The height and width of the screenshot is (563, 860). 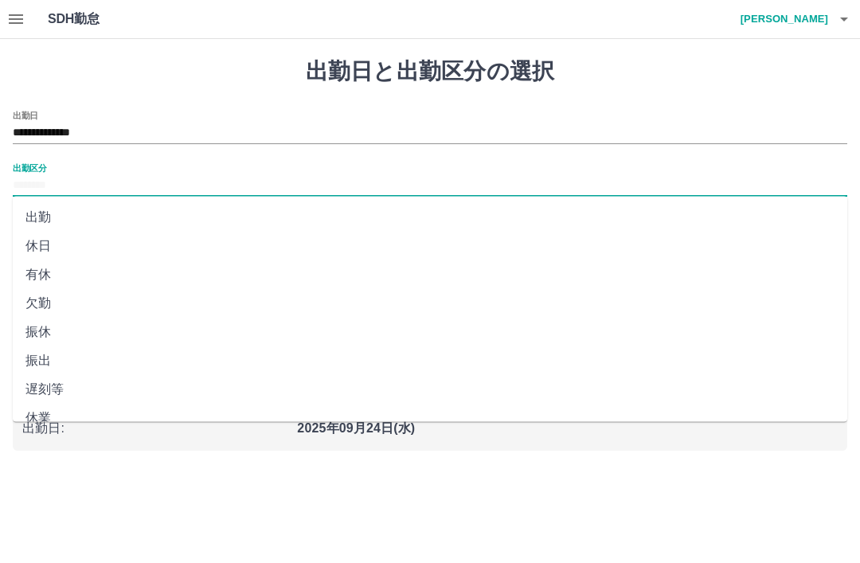 What do you see at coordinates (29, 167) in the screenshot?
I see `label: 出勤区分` at bounding box center [29, 167].